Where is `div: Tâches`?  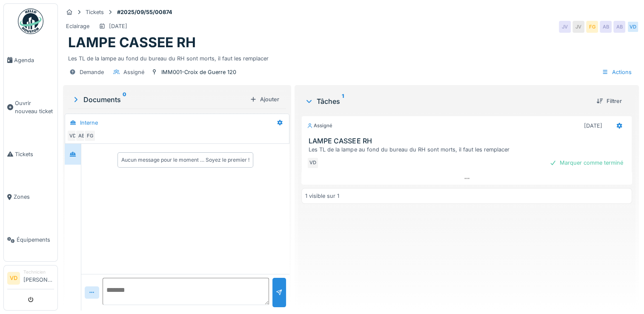
div: Tâches is located at coordinates (447, 101).